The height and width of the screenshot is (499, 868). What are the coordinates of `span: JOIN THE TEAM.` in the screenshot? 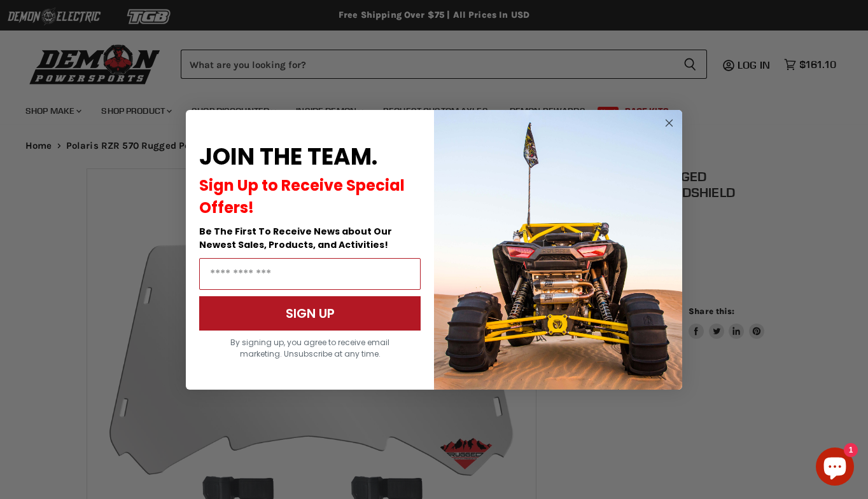 It's located at (288, 157).